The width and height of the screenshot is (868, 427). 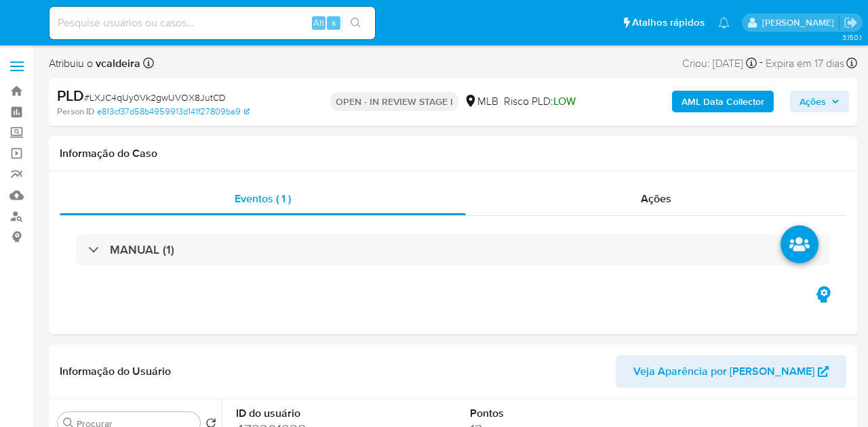 What do you see at coordinates (481, 102) in the screenshot?
I see `div: MLB` at bounding box center [481, 102].